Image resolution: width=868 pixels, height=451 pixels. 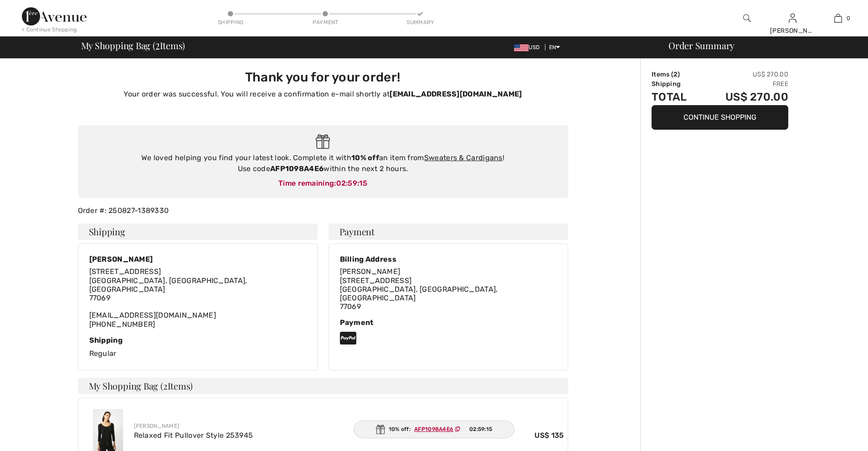 I want to click on span: US$ 135, so click(x=549, y=435).